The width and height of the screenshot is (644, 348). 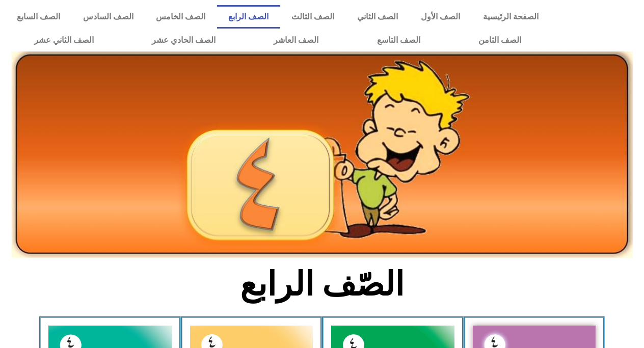 What do you see at coordinates (313, 16) in the screenshot?
I see `a: الصف الثالث` at bounding box center [313, 16].